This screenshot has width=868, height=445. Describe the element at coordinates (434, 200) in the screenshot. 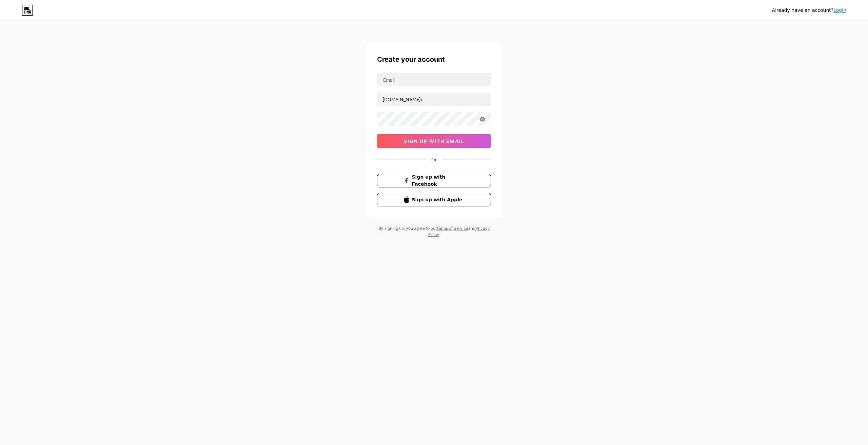

I see `button: Sign up with Apple` at that location.